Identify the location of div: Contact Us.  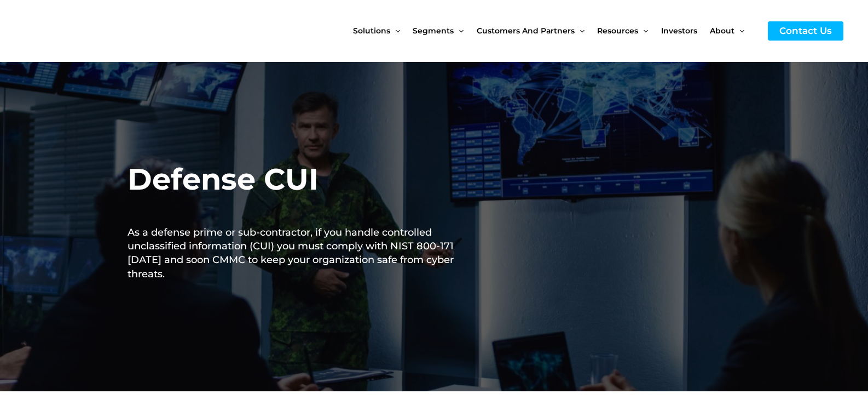
(805, 31).